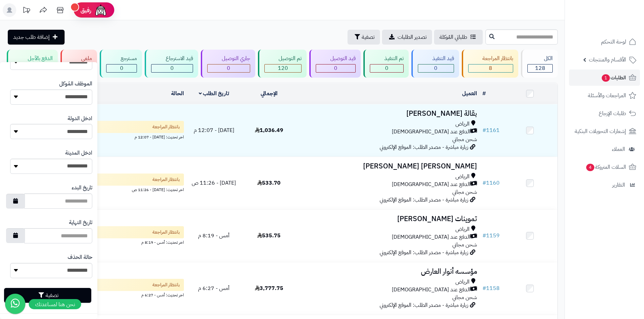 This screenshot has height=319, width=644. What do you see at coordinates (269, 236) in the screenshot?
I see `span: 535.75` at bounding box center [269, 236].